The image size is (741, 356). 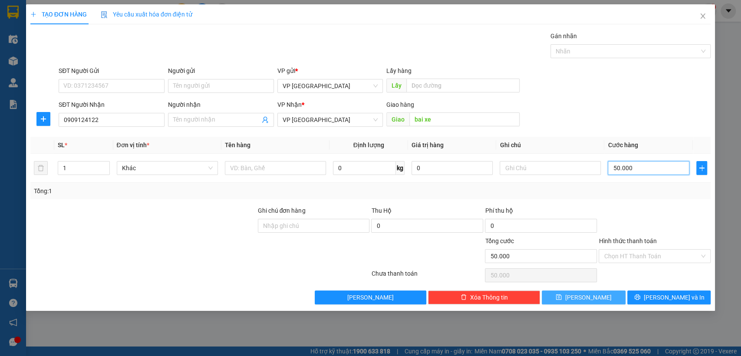 What do you see at coordinates (541, 212) in the screenshot?
I see `div: Phí thu hộ` at bounding box center [541, 212].